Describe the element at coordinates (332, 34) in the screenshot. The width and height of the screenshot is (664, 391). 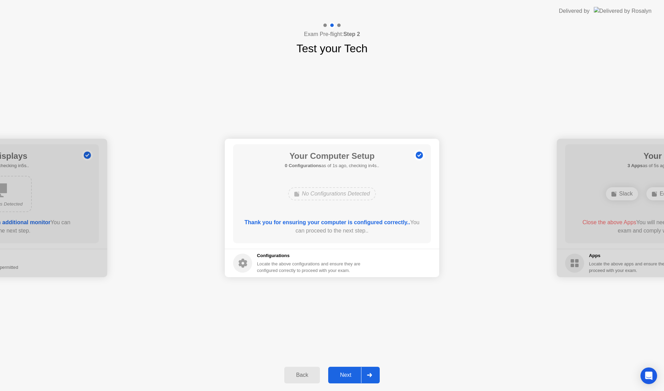
I see `h4: Exam Pre-flight:` at that location.